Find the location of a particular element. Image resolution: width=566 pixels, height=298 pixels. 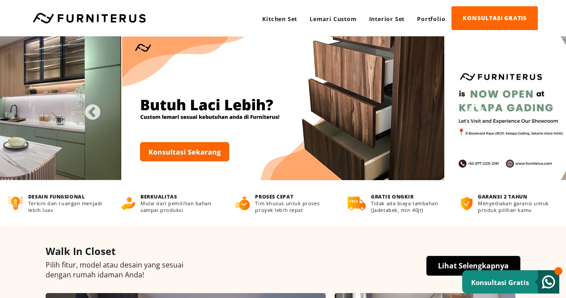

h4: DESAIN FUNGSIONAL is located at coordinates (66, 196).